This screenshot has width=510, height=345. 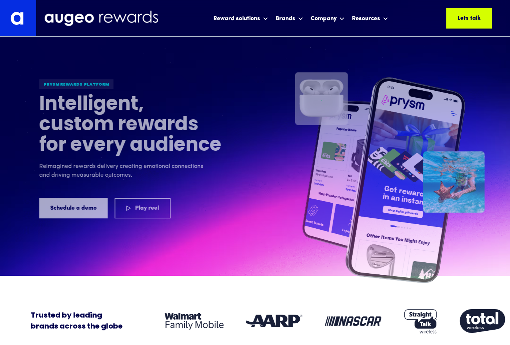 I want to click on div: Prysm Rewards platform, so click(x=76, y=84).